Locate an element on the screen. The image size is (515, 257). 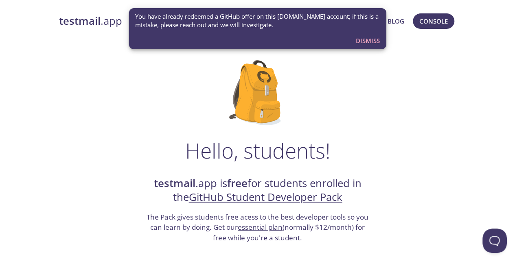
h2: .app is for students enrolled in the is located at coordinates (258, 190).